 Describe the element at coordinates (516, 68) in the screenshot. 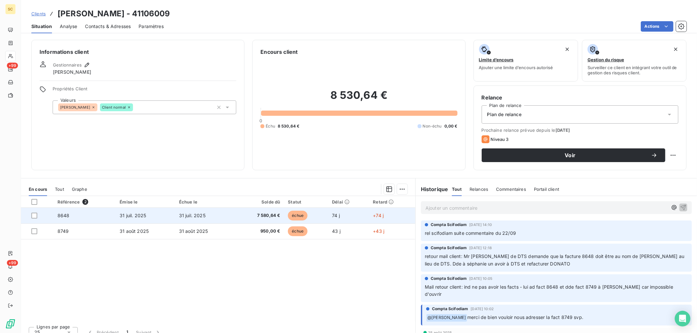

I see `span: Ajouter une limite d’encours autorisé` at that location.